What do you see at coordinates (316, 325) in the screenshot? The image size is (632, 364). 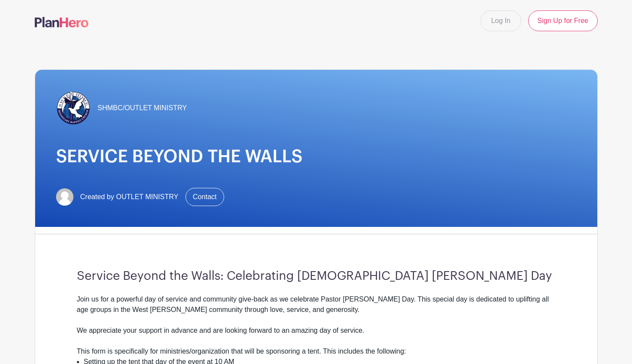 I see `div: Join us for a powerful day of service and community give-back as we celebrate Pastor [PERSON_NAME...` at bounding box center [316, 325].